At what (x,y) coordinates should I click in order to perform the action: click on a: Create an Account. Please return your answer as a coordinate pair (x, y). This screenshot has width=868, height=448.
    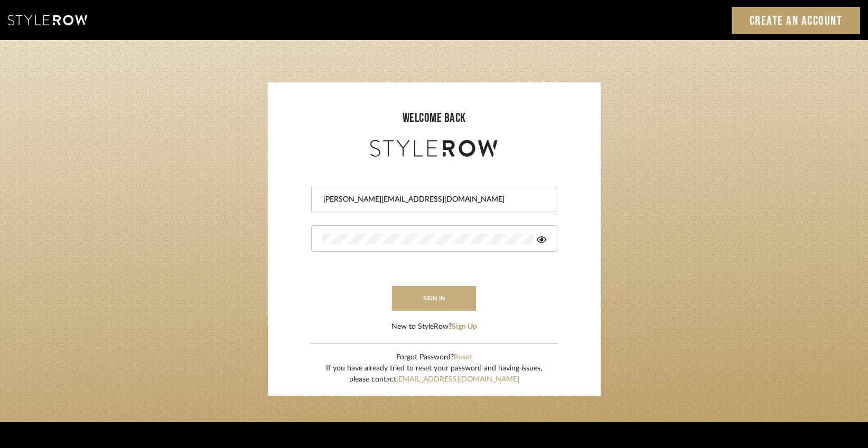
    Looking at the image, I should click on (796, 20).